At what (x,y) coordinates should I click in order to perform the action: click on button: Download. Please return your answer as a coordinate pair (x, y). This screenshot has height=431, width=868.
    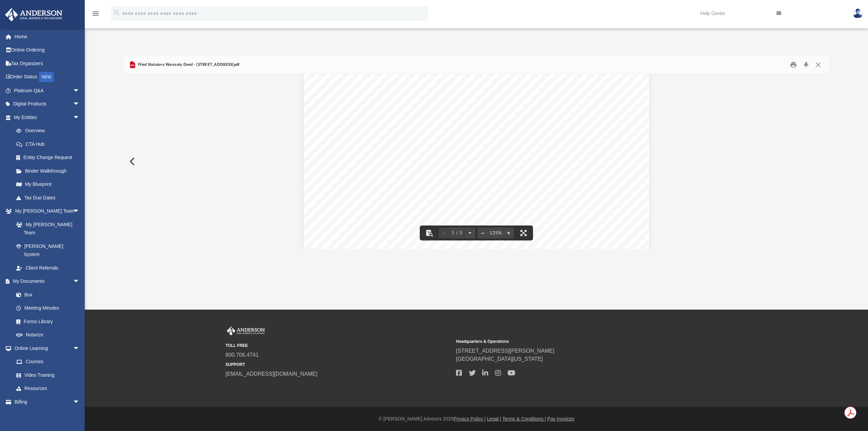
    Looking at the image, I should click on (806, 65).